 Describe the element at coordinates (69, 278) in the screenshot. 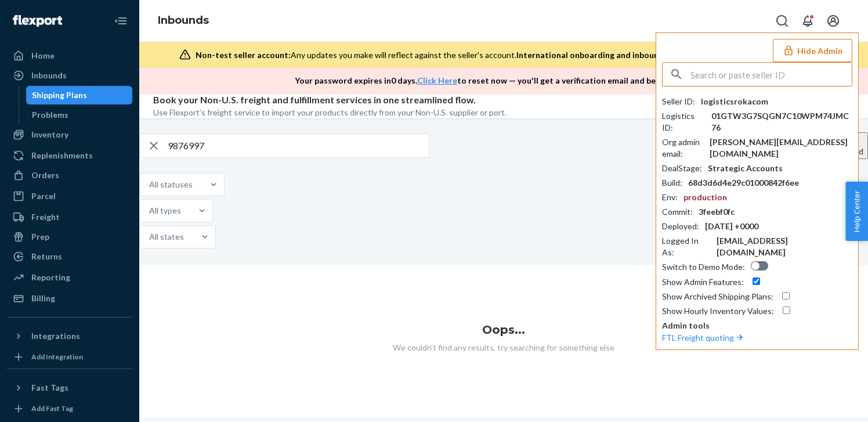

I see `a: Reporting` at that location.